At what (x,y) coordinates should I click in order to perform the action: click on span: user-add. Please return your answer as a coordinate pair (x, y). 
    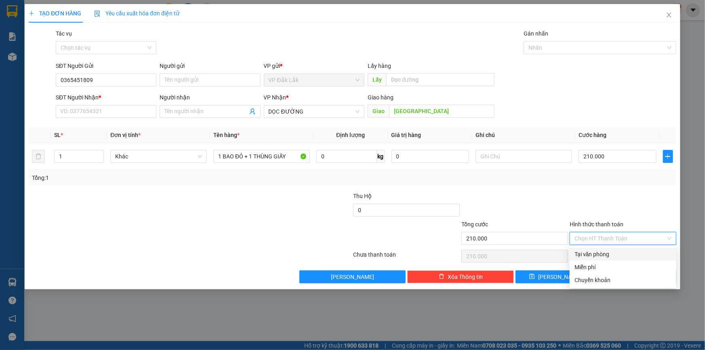
    Looking at the image, I should click on (253, 112).